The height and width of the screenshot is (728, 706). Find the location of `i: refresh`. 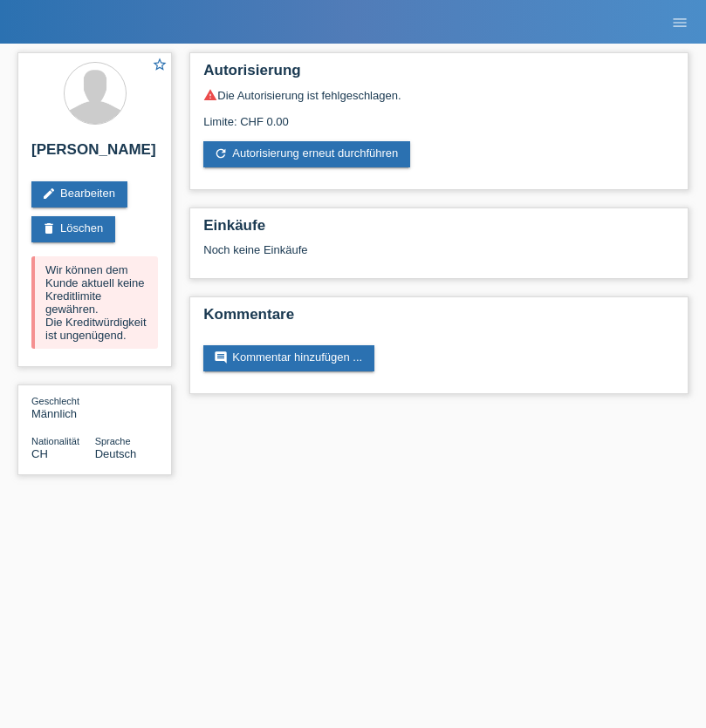

i: refresh is located at coordinates (221, 154).